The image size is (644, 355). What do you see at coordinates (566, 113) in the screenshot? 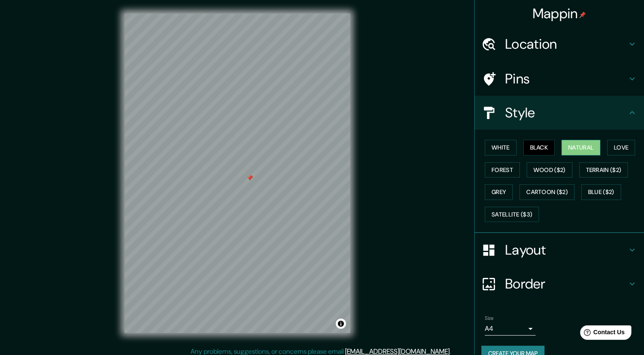
I see `h4: Style` at bounding box center [566, 113].